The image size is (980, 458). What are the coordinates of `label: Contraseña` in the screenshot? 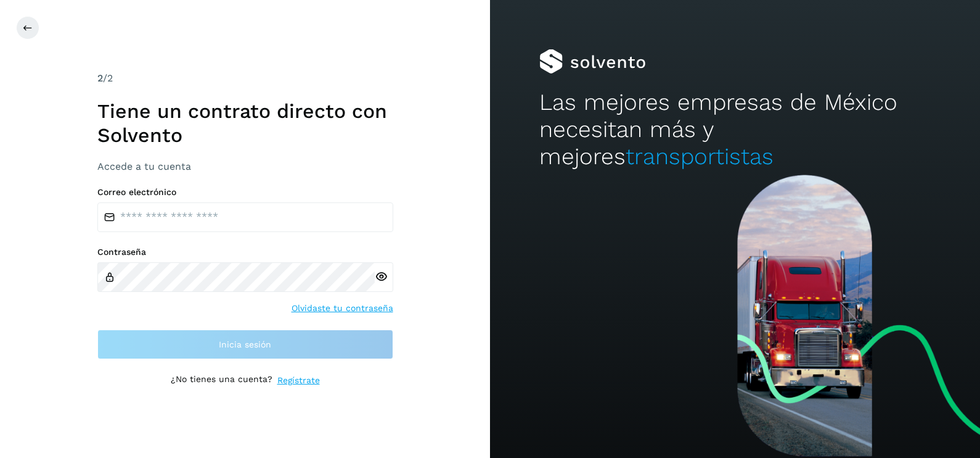 It's located at (245, 252).